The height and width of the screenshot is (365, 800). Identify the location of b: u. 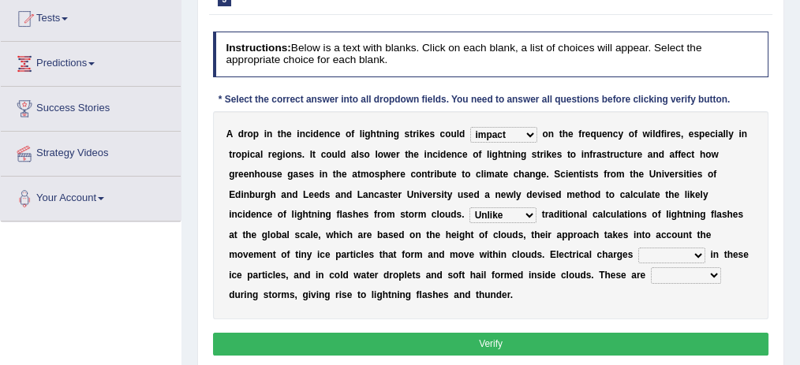
(630, 155).